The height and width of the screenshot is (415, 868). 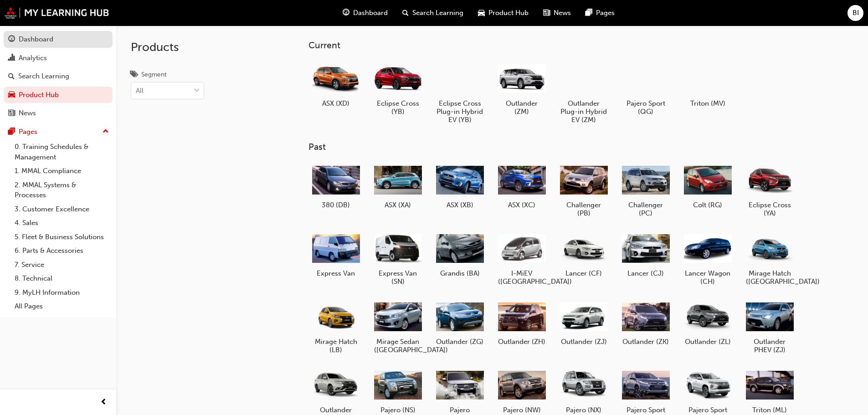 I want to click on span: BI, so click(x=856, y=13).